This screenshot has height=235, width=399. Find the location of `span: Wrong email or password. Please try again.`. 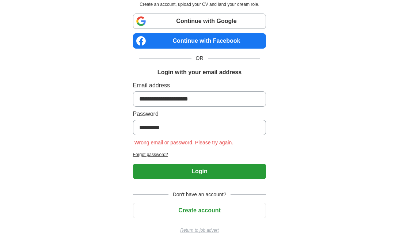

span: Wrong email or password. Please try again. is located at coordinates (184, 142).